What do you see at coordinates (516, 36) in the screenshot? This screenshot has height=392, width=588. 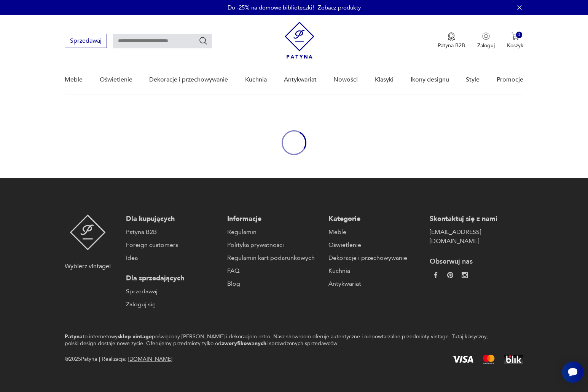 I see `img: Ikona koszyka` at bounding box center [516, 36].